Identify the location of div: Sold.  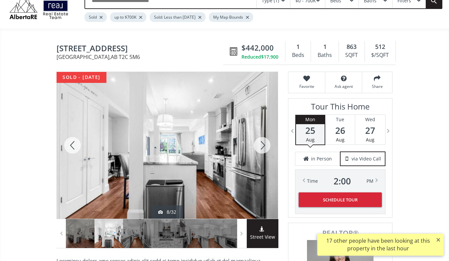
(95, 17).